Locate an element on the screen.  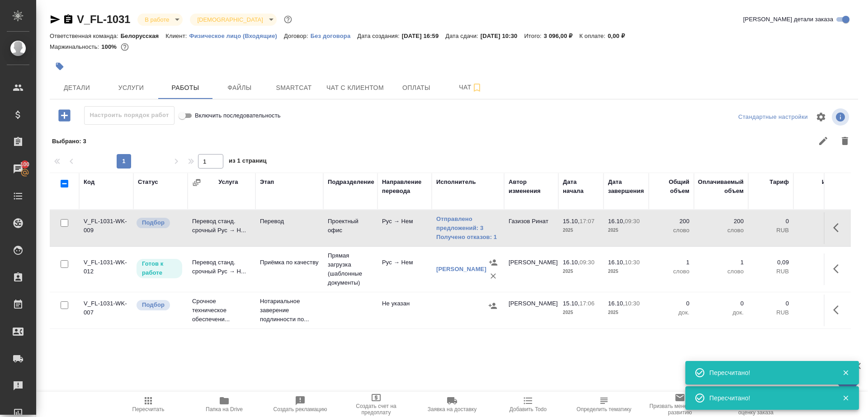
div: Код is located at coordinates (89, 182).